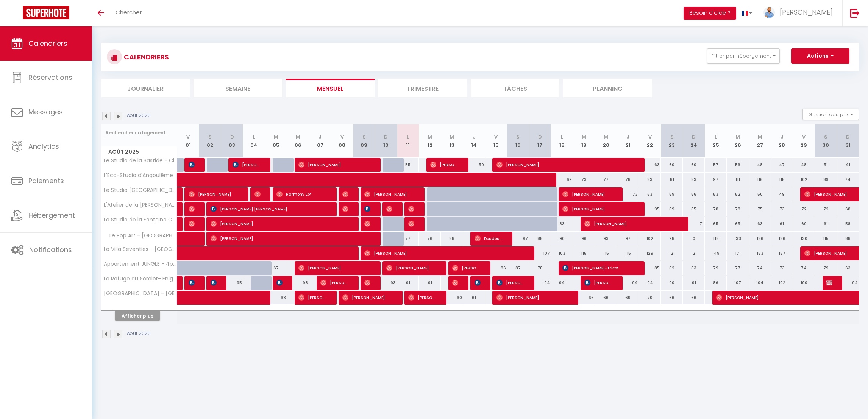  What do you see at coordinates (519, 141) in the screenshot?
I see `th: 16` at bounding box center [519, 141].